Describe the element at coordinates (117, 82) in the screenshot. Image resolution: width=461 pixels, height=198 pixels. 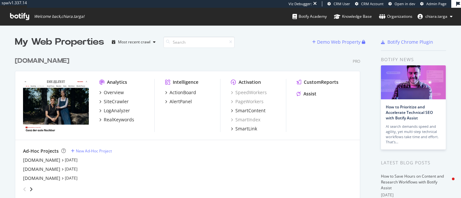
I see `div: Analytics` at that location.